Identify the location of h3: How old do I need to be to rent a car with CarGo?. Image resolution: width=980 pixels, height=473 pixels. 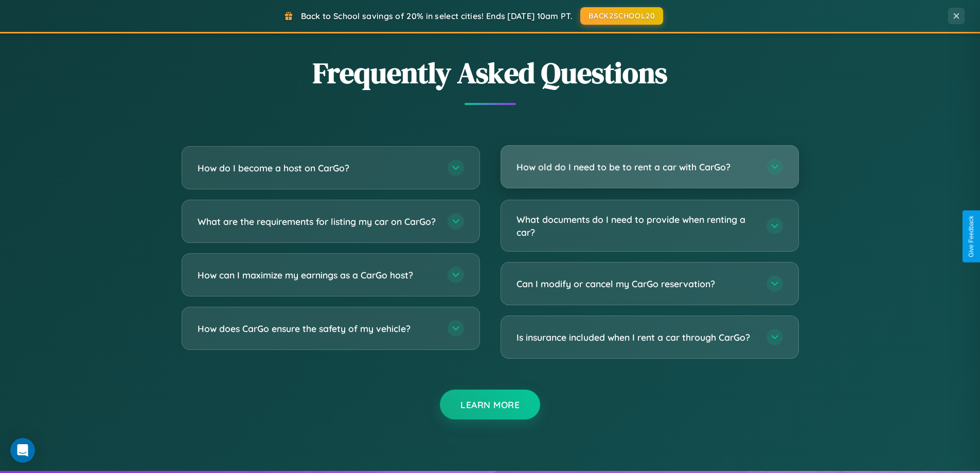
(636, 167).